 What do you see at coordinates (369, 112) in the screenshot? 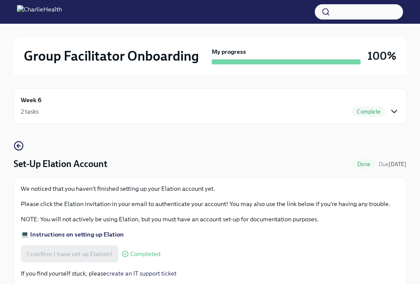
I see `span: Complete` at bounding box center [369, 112].